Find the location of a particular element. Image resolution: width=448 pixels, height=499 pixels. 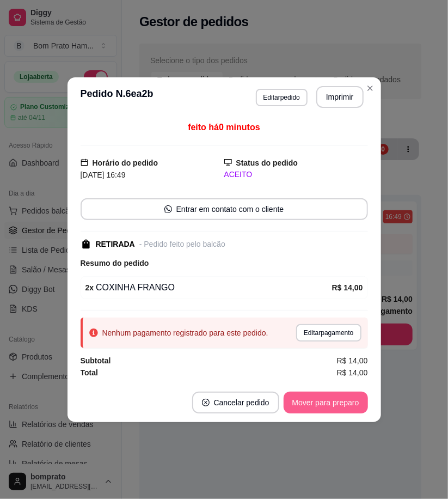

div: Nenhum pagamento registrado para este pedido. is located at coordinates (185, 333).